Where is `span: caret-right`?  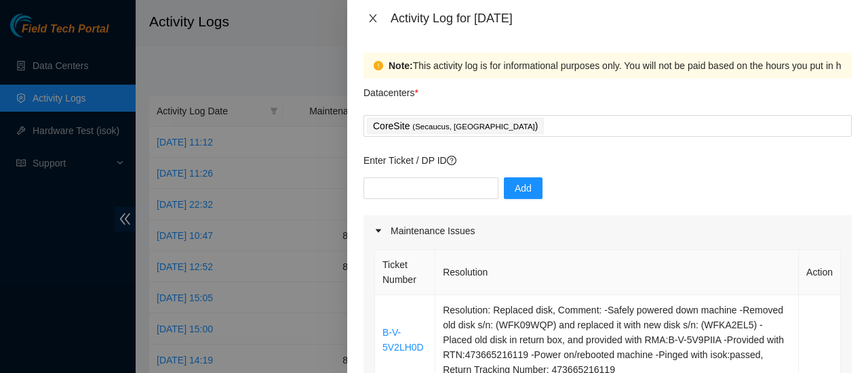
span: caret-right is located at coordinates (378, 231).